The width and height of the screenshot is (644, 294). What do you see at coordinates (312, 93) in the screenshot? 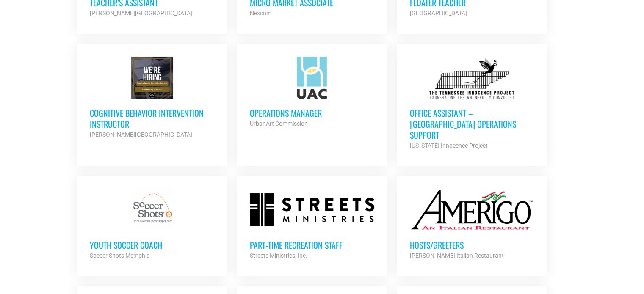
I see `a: Operations Manager UrbanArt Commission` at bounding box center [312, 93].